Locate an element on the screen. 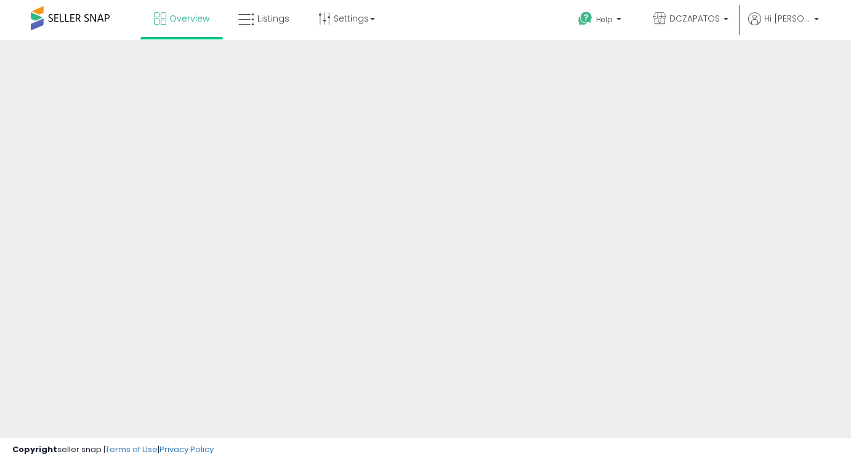  strong: Copyright is located at coordinates (34, 449).